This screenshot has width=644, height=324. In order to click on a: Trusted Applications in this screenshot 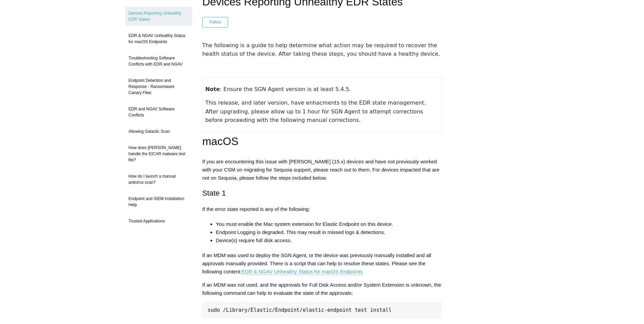, I will do `click(159, 221)`.